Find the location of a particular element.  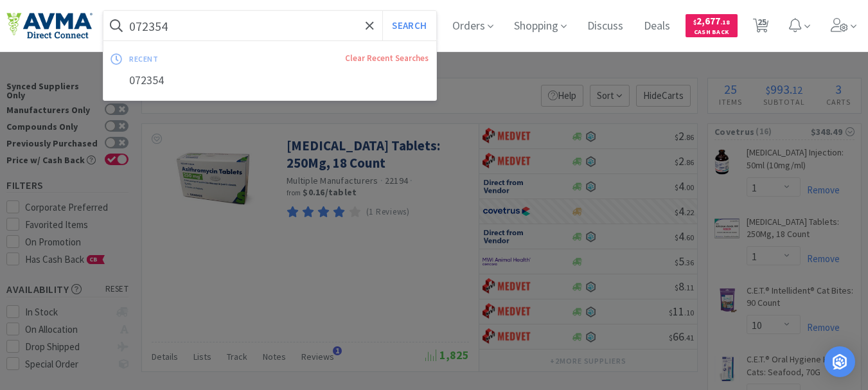

span: 2,677 is located at coordinates (711, 21).